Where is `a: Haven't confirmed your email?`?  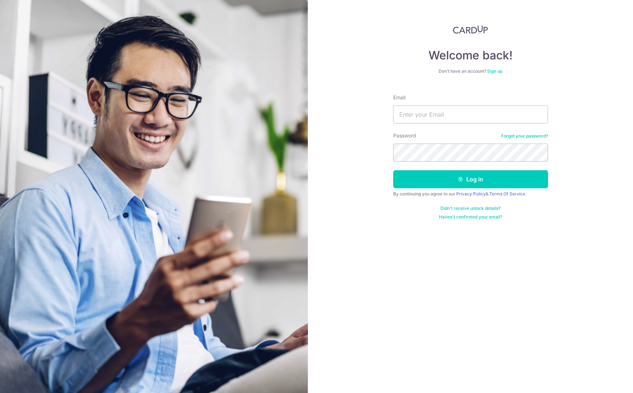 a: Haven't confirmed your email? is located at coordinates (471, 217).